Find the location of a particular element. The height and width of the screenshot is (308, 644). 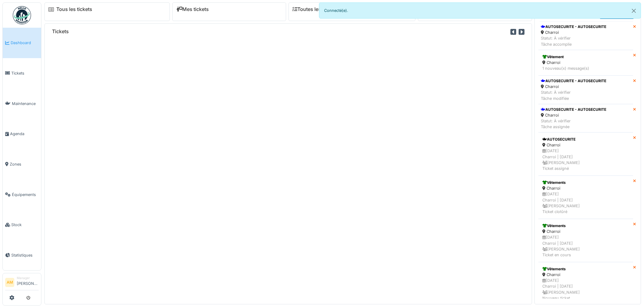

span: Équipements is located at coordinates (25, 194).